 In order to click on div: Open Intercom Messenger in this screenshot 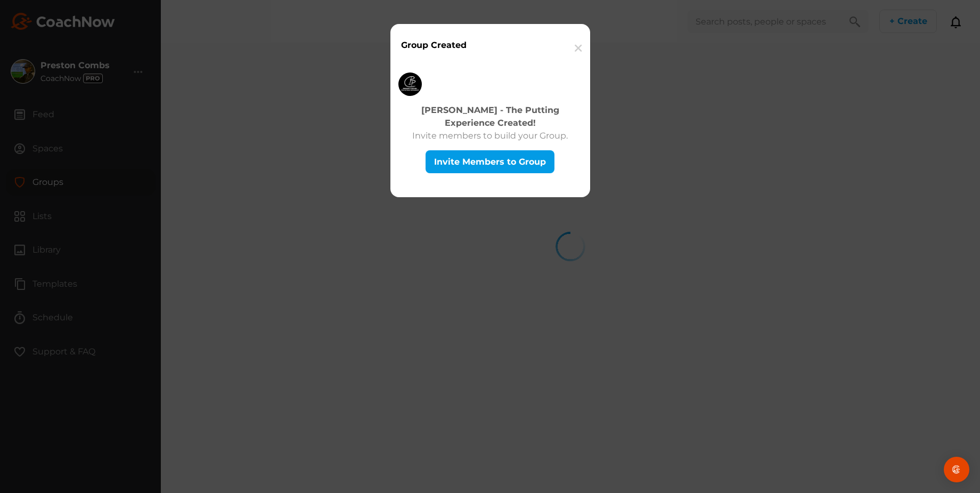, I will do `click(956, 469)`.